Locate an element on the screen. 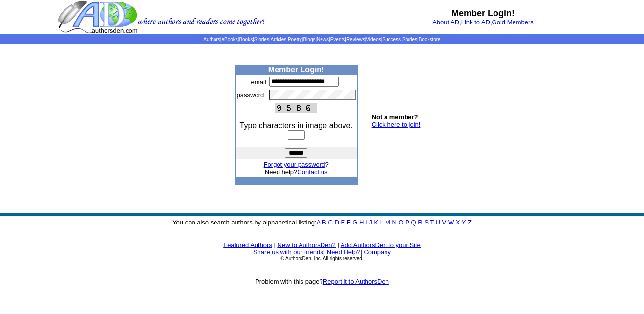  a: Reviews is located at coordinates (356, 39).